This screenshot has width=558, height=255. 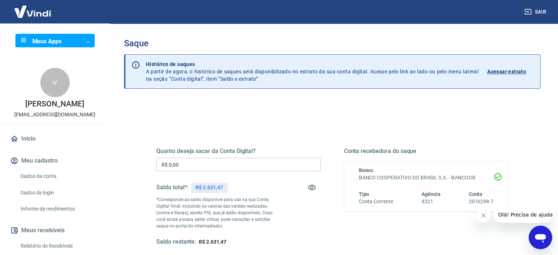 What do you see at coordinates (172, 188) in the screenshot?
I see `h5: Saldo total*:` at bounding box center [172, 188].